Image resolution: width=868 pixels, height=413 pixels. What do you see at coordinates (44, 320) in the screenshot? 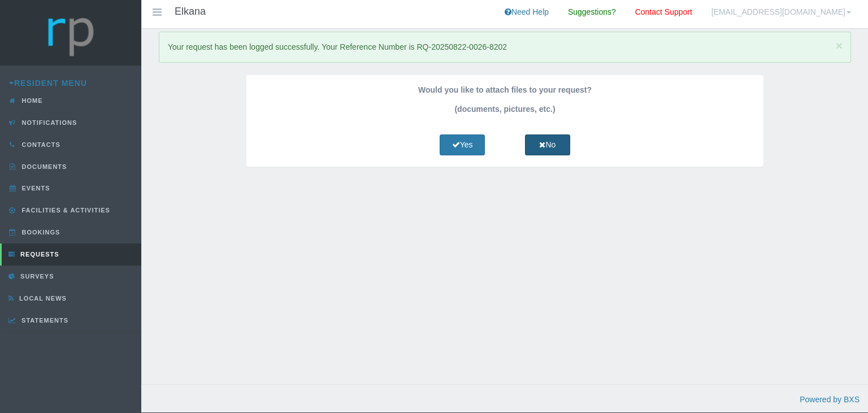
I see `span: Statements` at bounding box center [44, 320].